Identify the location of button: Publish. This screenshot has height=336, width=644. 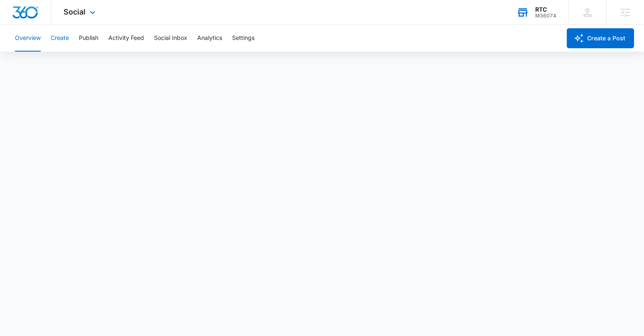
(89, 38).